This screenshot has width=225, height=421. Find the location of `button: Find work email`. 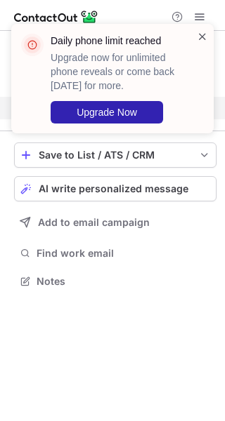

button: Find work email is located at coordinates (115, 253).